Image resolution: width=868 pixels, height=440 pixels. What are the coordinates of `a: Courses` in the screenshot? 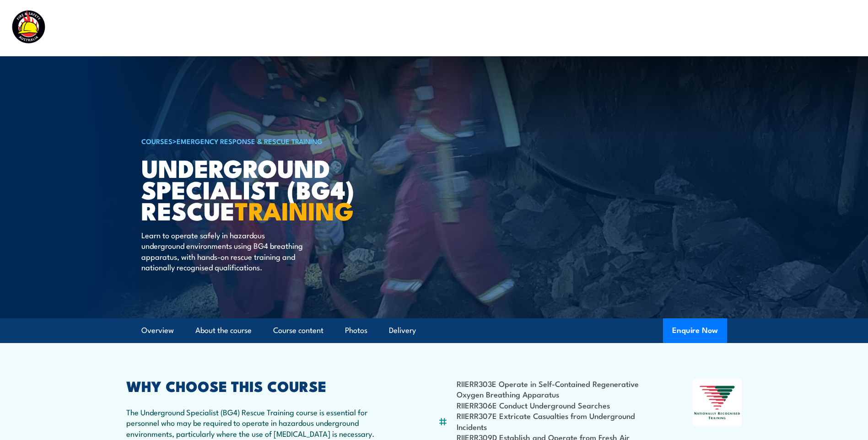 It's located at (386, 28).